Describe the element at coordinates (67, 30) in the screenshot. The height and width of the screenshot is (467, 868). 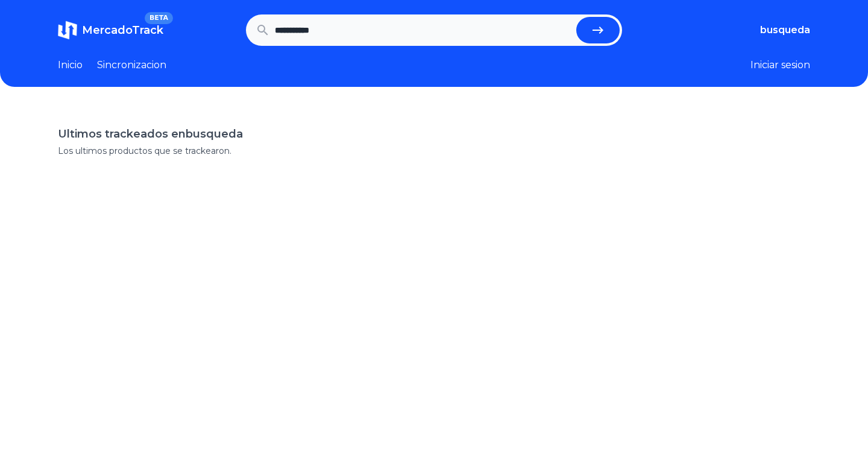
I see `img: MercadoTrack` at that location.